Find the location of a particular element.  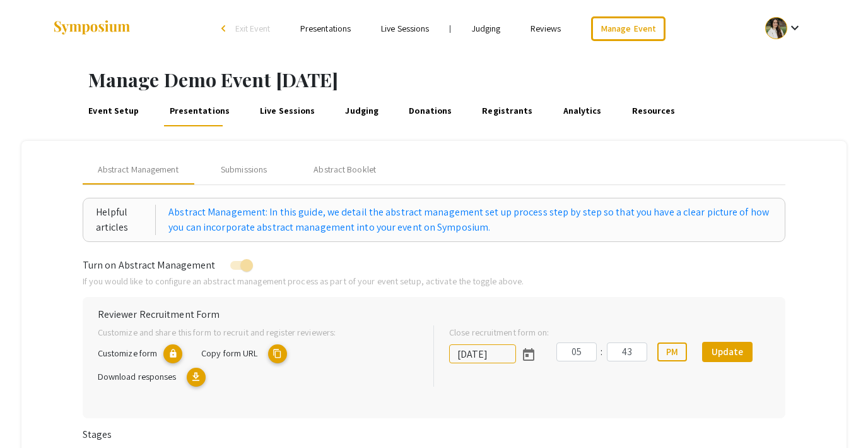

mat-icon: lock is located at coordinates (173, 353).